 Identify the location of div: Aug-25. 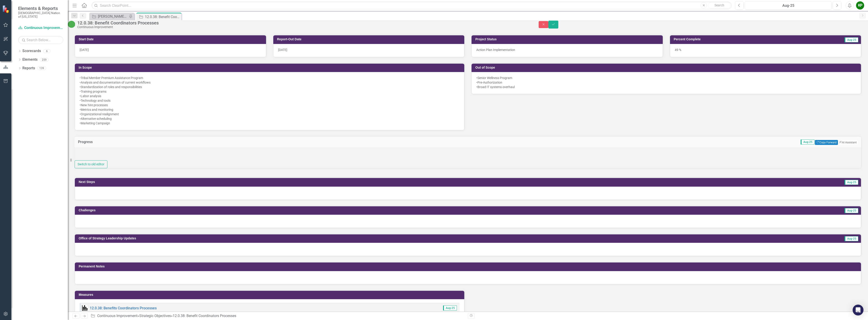
(788, 6).